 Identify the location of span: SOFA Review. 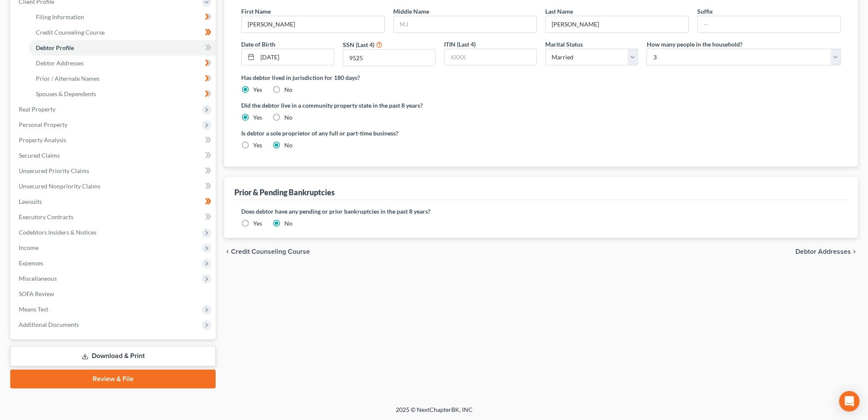
(36, 294).